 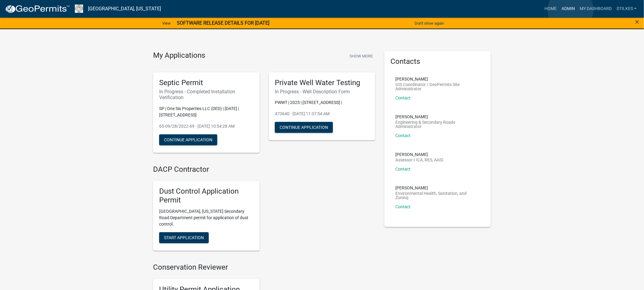 I want to click on h4: My Applications, so click(x=179, y=55).